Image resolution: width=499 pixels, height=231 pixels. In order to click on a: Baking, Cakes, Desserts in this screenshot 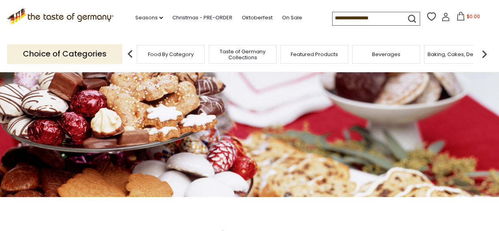, I will do `click(458, 54)`.